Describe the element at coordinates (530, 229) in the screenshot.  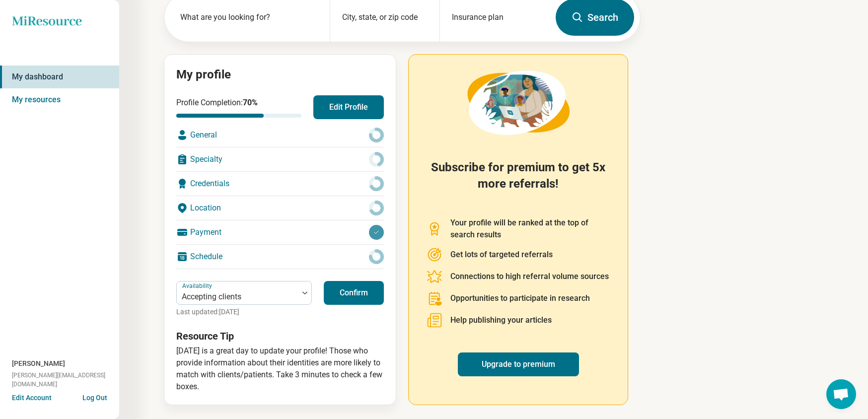
I see `p: Your profile will be ranked at the top of search results` at that location.